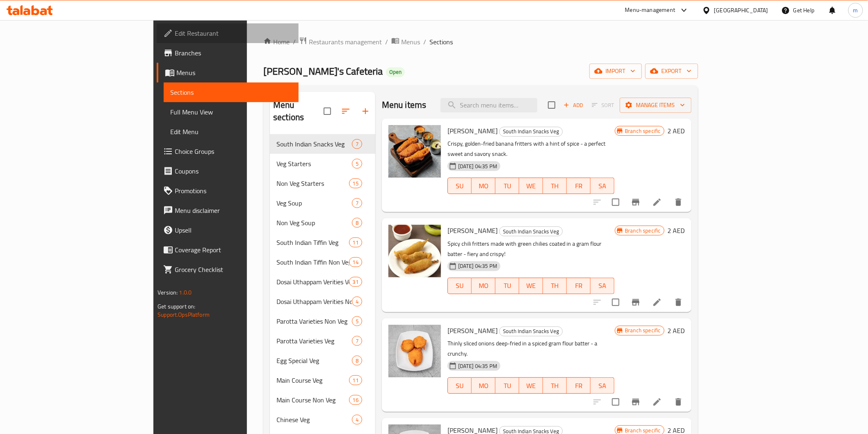  Describe the element at coordinates (227, 53) in the screenshot. I see `a: Branches` at that location.